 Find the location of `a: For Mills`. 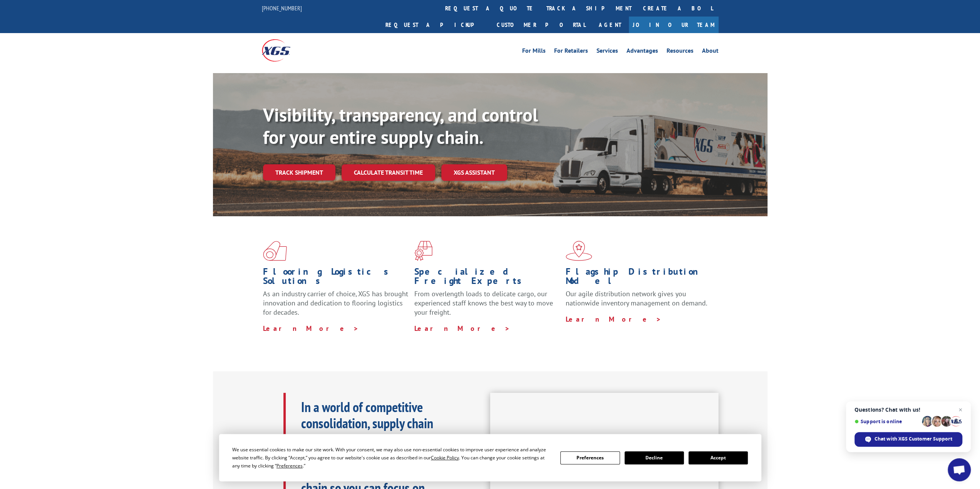

a: For Mills is located at coordinates (534, 52).